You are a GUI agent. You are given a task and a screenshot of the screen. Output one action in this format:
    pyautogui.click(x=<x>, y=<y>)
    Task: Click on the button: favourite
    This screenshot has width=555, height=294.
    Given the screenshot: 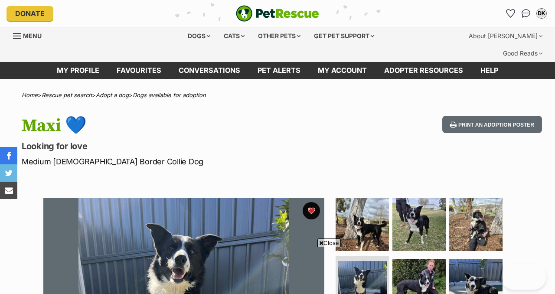 What is the action you would take?
    pyautogui.click(x=311, y=211)
    